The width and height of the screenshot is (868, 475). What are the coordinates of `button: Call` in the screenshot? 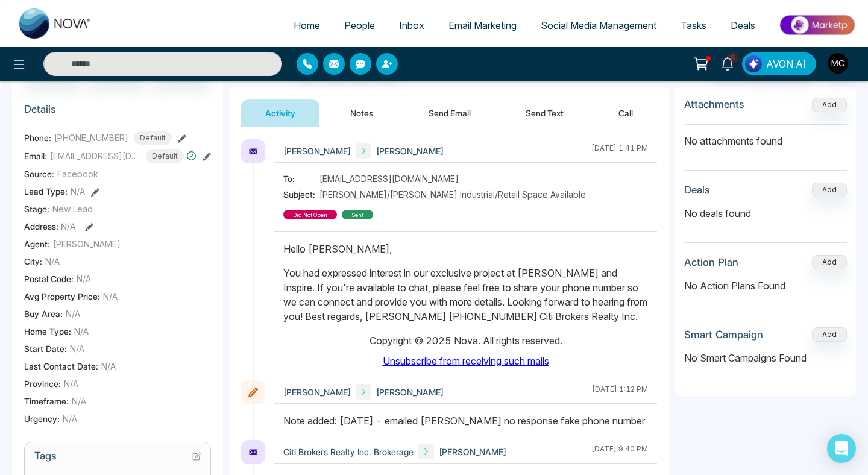 It's located at (626, 113).